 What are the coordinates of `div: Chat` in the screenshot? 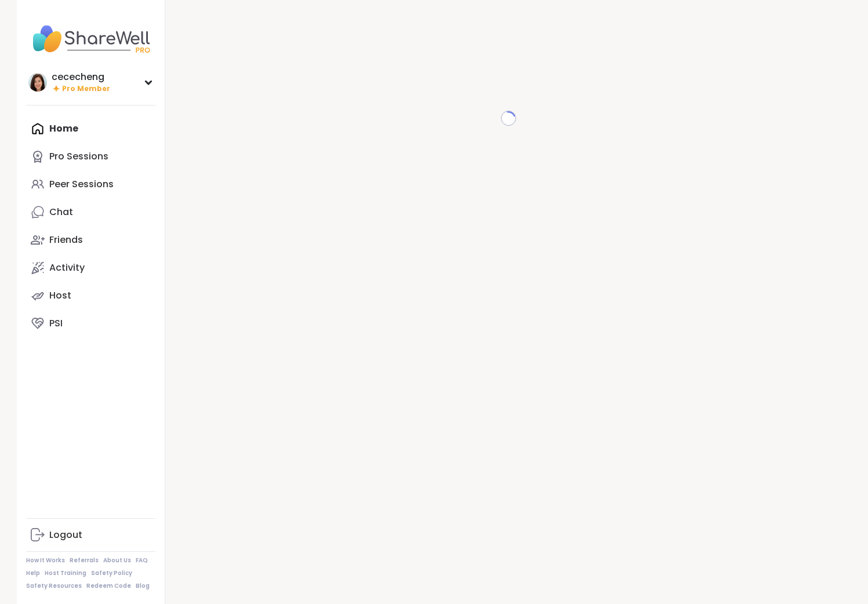 It's located at (61, 212).